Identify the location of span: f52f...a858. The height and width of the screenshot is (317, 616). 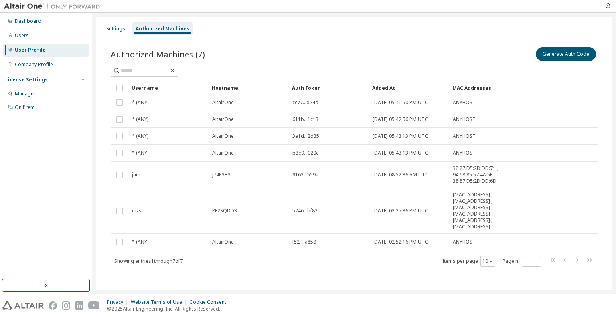
(304, 242).